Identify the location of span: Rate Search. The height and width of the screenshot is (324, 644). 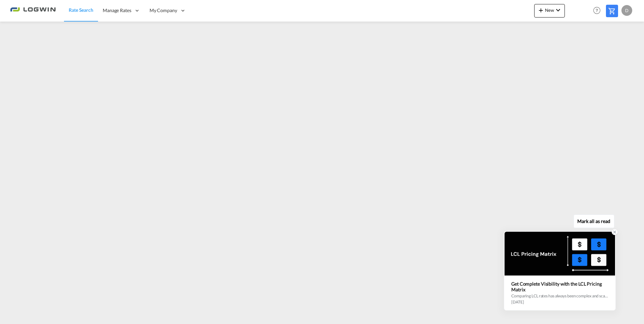
(81, 10).